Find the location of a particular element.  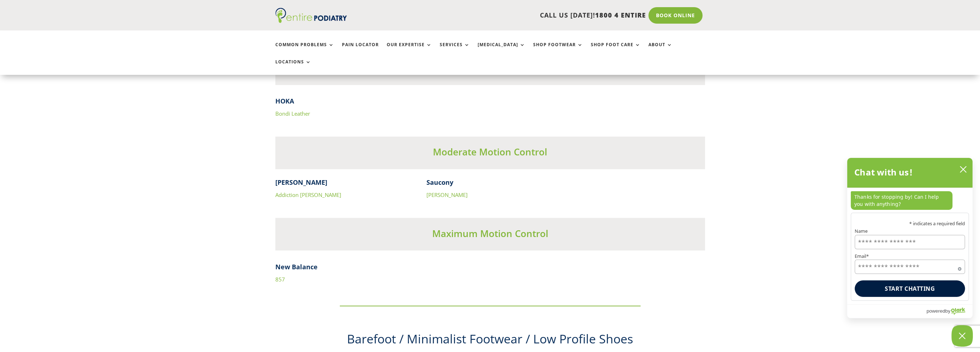

img: logo (1) is located at coordinates (311, 16).